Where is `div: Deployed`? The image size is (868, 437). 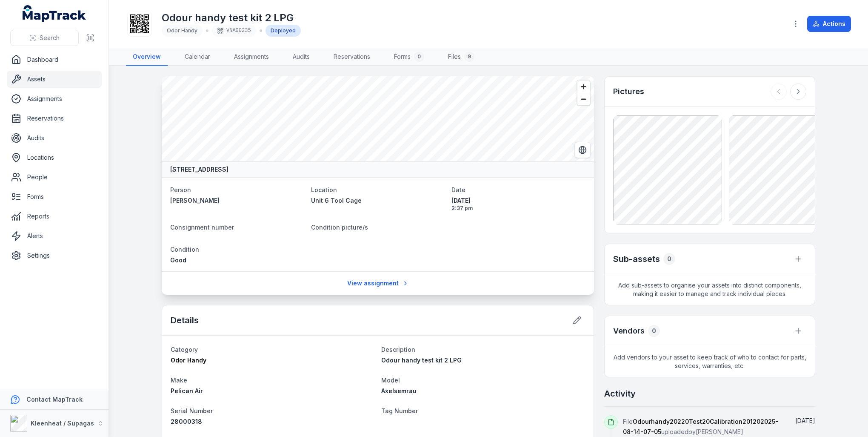 div: Deployed is located at coordinates (283, 30).